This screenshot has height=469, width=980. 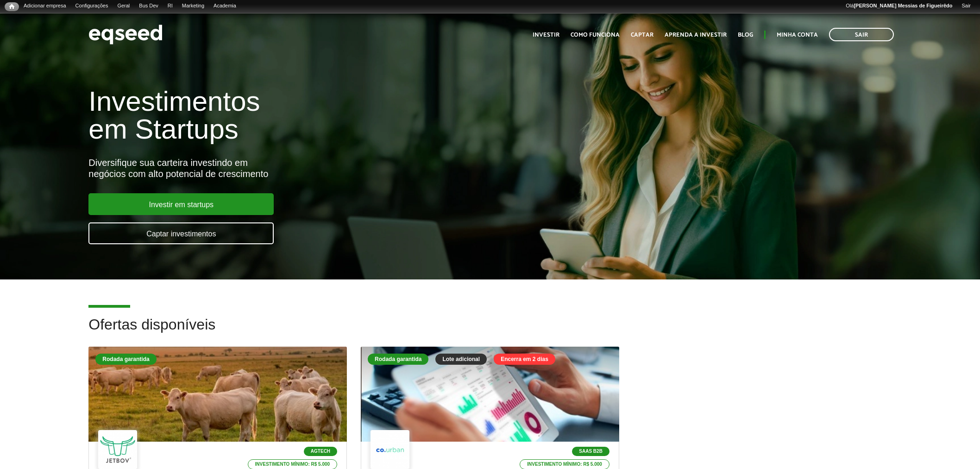 What do you see at coordinates (642, 35) in the screenshot?
I see `a: Captar` at bounding box center [642, 35].